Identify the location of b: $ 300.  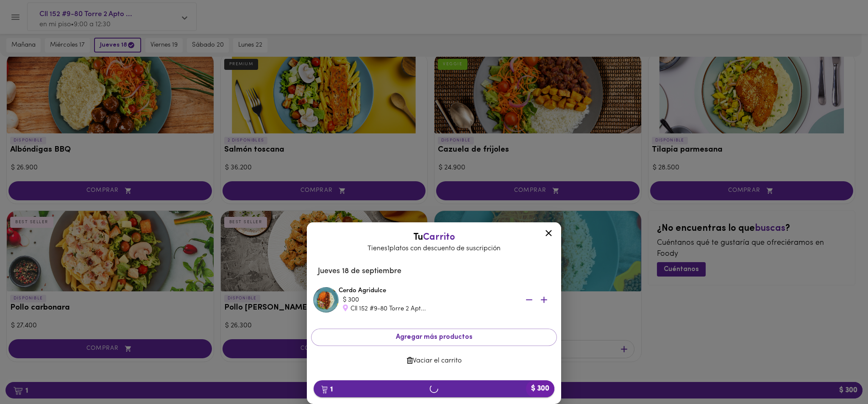
(540, 389).